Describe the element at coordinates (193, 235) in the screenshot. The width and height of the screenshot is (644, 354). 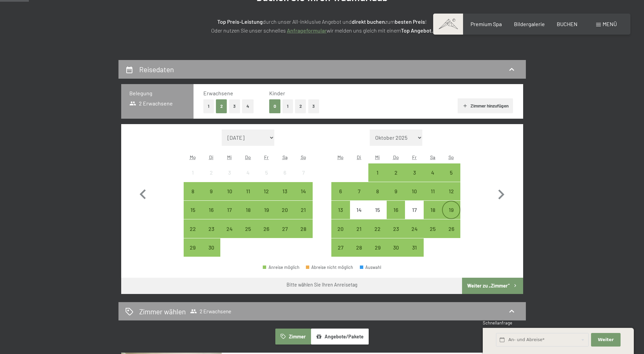
I see `div: 22` at that location.